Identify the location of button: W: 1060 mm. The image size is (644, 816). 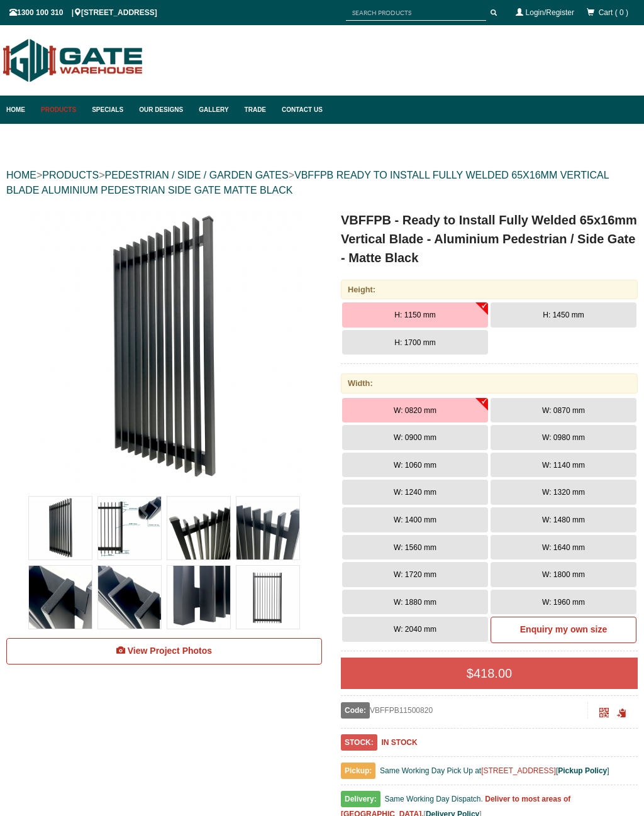
(415, 465).